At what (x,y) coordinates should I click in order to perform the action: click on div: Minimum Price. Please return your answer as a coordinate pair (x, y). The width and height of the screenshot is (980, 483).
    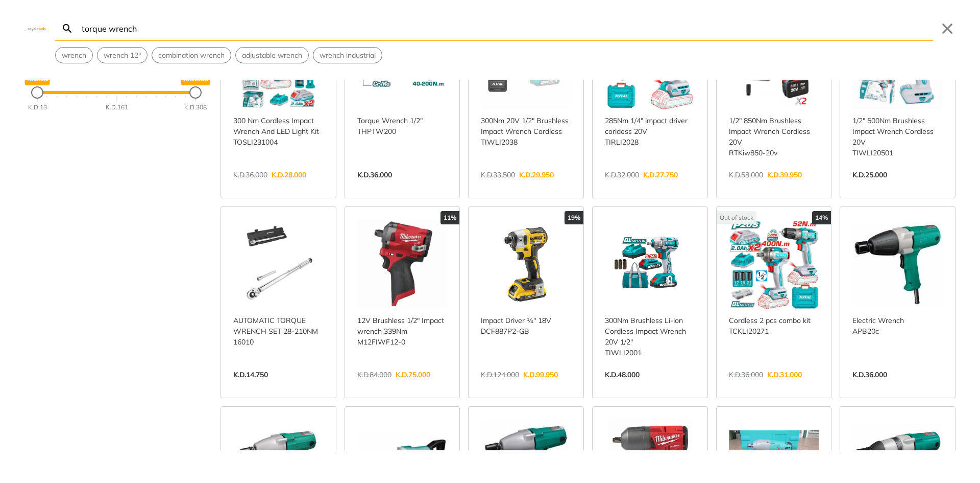
    Looking at the image, I should click on (37, 93).